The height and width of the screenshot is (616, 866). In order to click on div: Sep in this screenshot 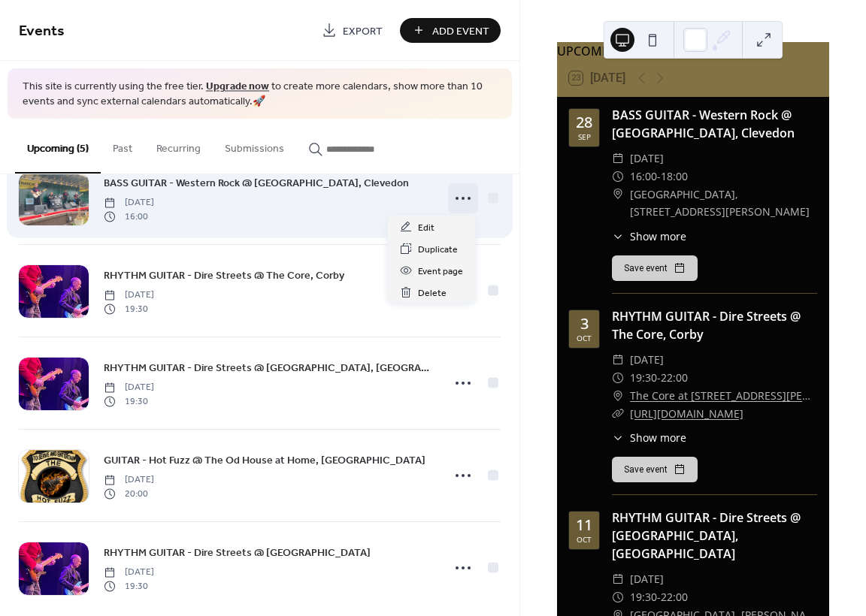, I will do `click(584, 137)`.